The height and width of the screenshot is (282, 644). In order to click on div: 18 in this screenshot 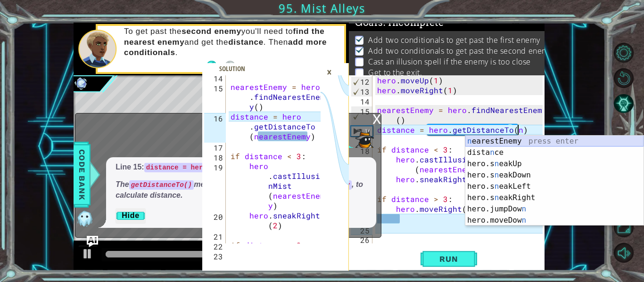, I will do `click(215, 157)`.